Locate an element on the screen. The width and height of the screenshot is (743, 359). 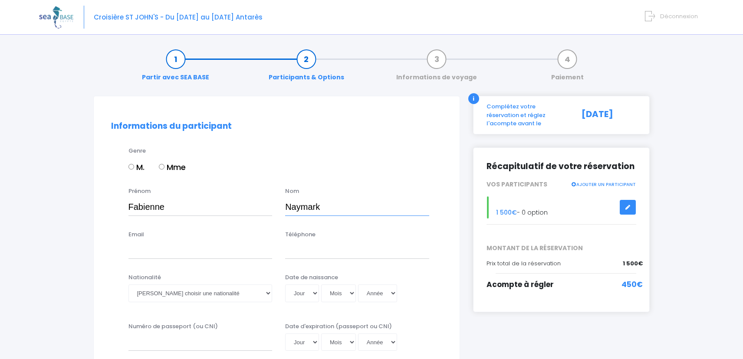
label: M. is located at coordinates (136, 167).